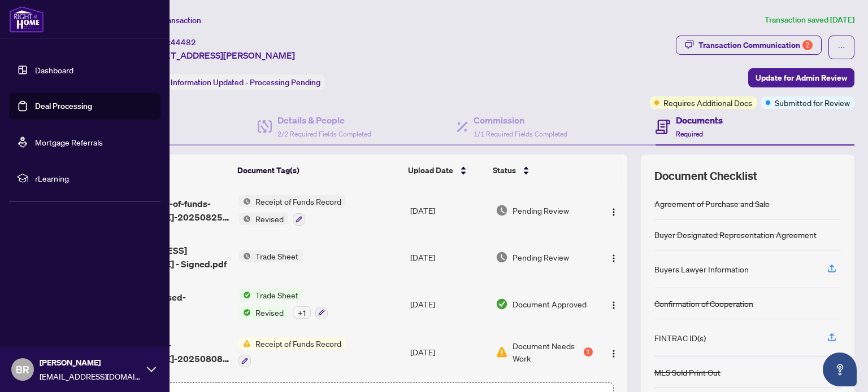 Image resolution: width=868 pixels, height=392 pixels. I want to click on div: Buyers Lawyer Information, so click(702, 269).